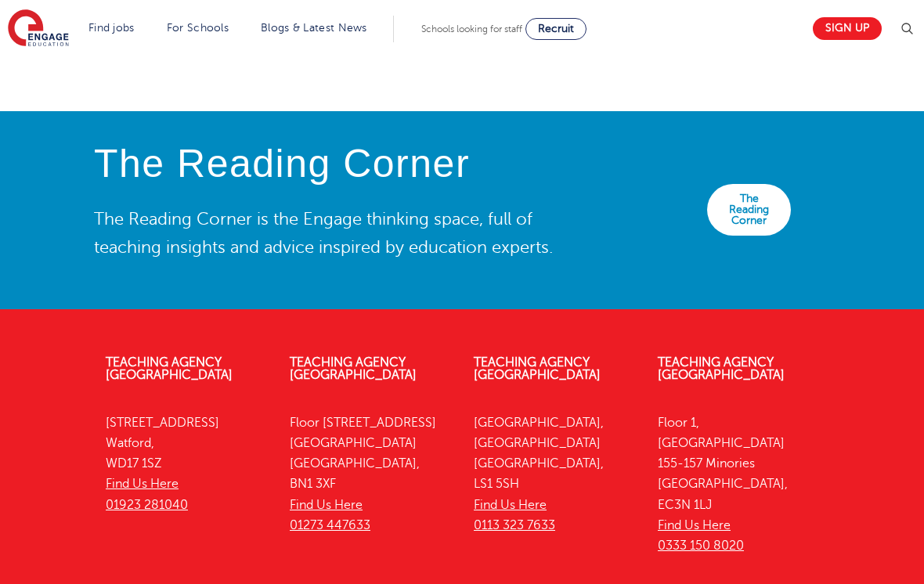  I want to click on a: Blogs & Latest News, so click(314, 27).